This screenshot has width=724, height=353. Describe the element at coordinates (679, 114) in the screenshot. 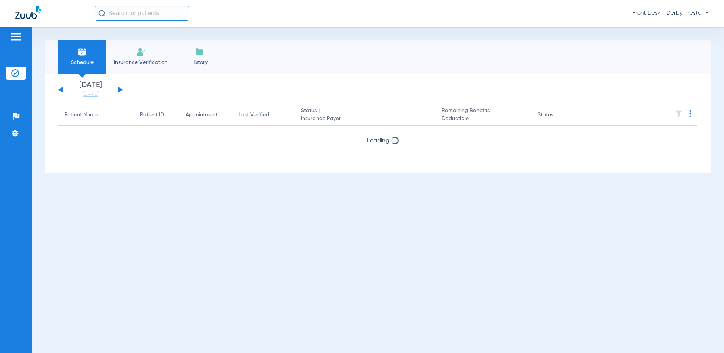

I see `img: filter.svg` at that location.